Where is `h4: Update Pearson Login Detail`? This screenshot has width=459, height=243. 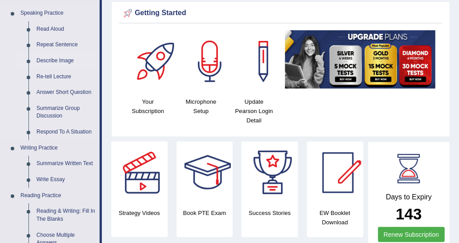 h4: Update Pearson Login Detail is located at coordinates (254, 111).